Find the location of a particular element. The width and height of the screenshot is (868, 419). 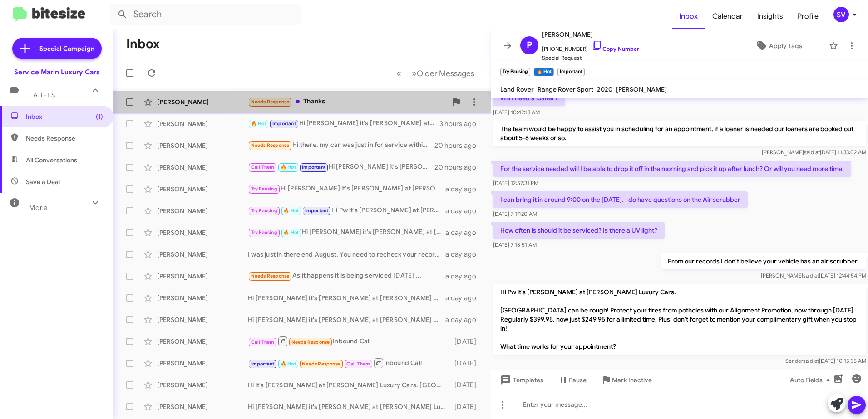

span: Profile is located at coordinates (808, 17).